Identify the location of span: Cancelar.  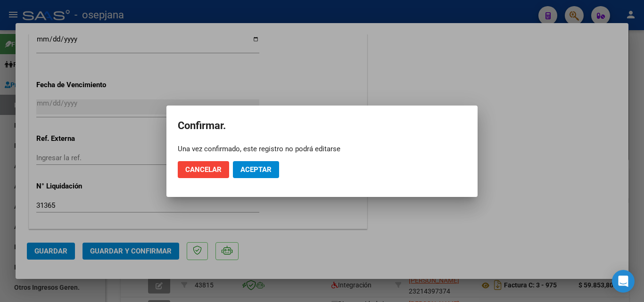
(203, 170).